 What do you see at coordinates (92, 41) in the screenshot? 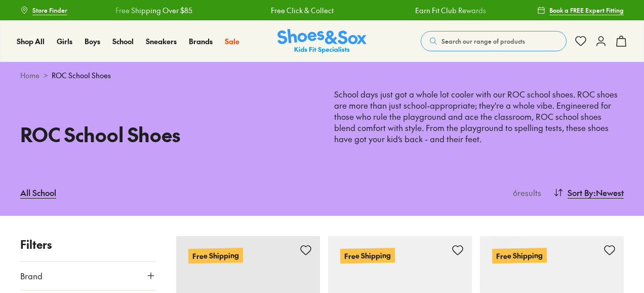
I see `a: Boys` at bounding box center [92, 41].